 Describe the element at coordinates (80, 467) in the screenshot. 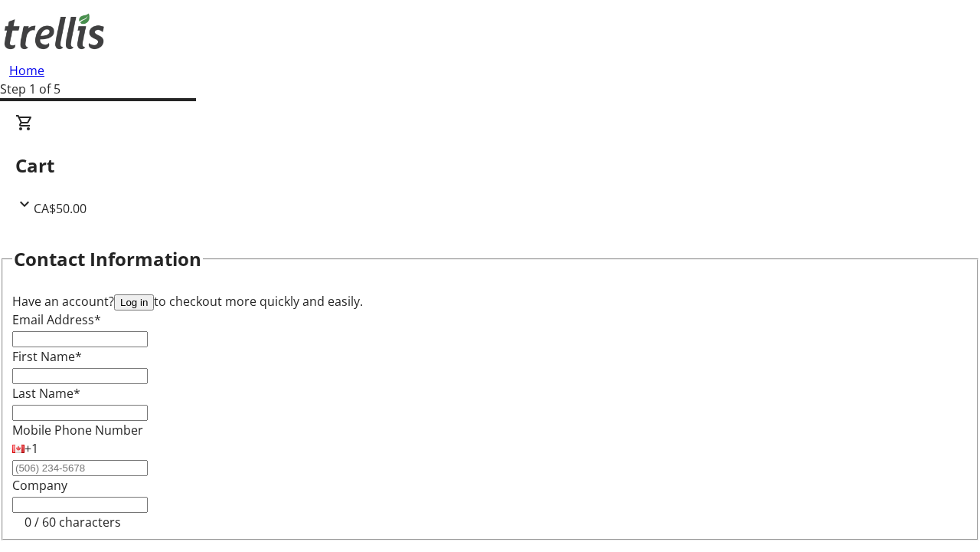

I see `input: (506) 234-5678` at that location.